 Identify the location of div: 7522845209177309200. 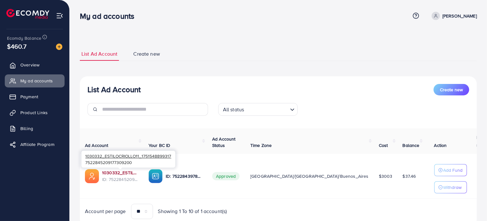
(128, 159).